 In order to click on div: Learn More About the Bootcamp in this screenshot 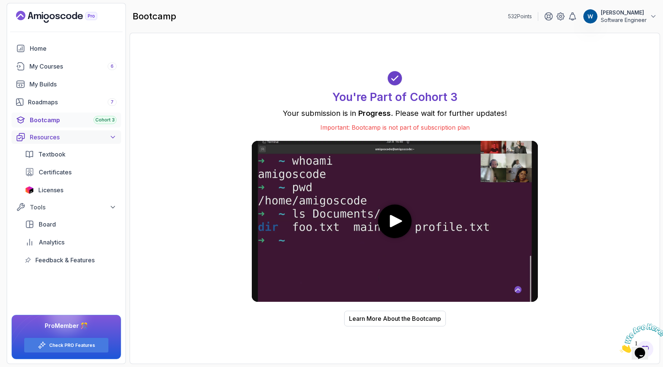, I will do `click(395, 318)`.